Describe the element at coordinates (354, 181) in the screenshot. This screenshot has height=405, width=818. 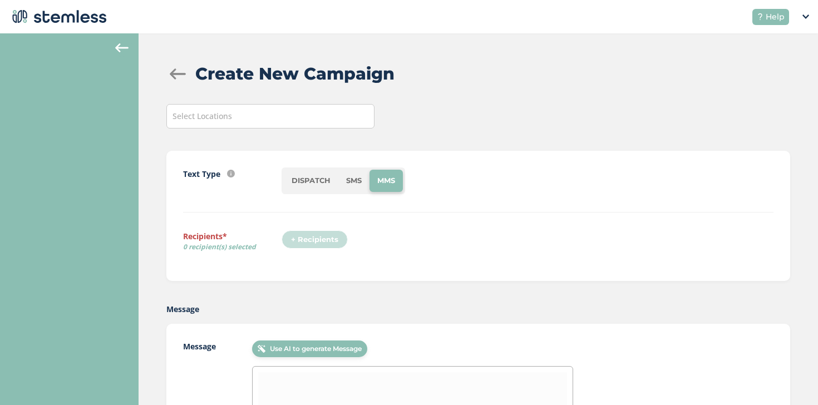
I see `li: SMS` at that location.